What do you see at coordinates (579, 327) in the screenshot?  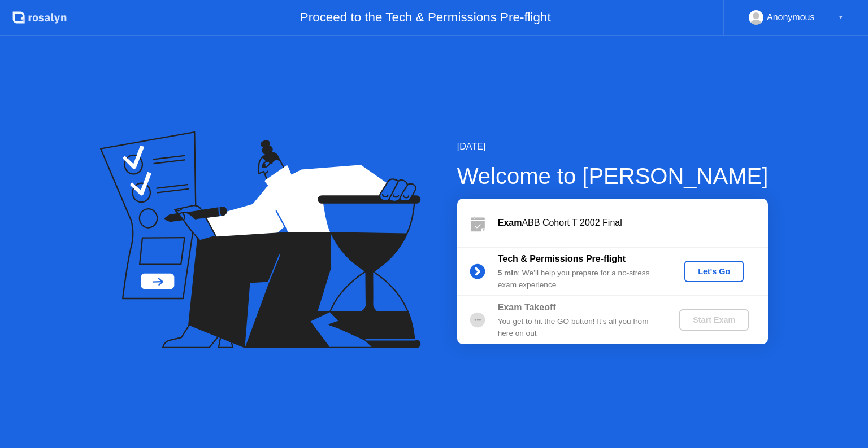 I see `div: You get to hit the GO button! It’s all you from here on out` at bounding box center [579, 327].